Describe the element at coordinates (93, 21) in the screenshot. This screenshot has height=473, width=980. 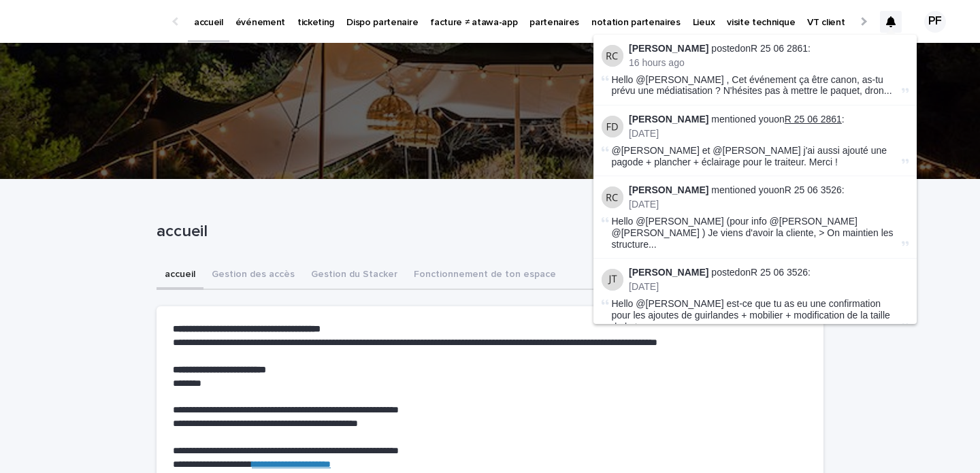
I see `img: Ls34BcGeRexTGTNfXpUC` at that location.